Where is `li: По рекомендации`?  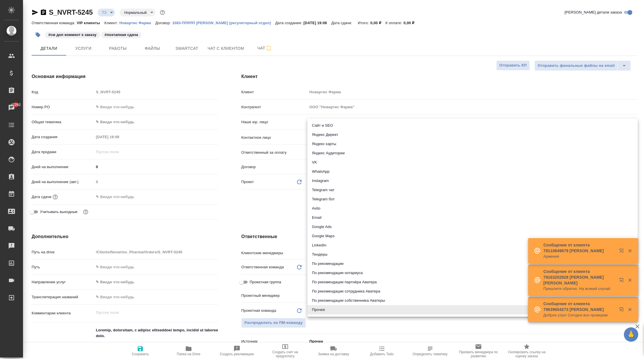
li: По рекомендации is located at coordinates (472, 264).